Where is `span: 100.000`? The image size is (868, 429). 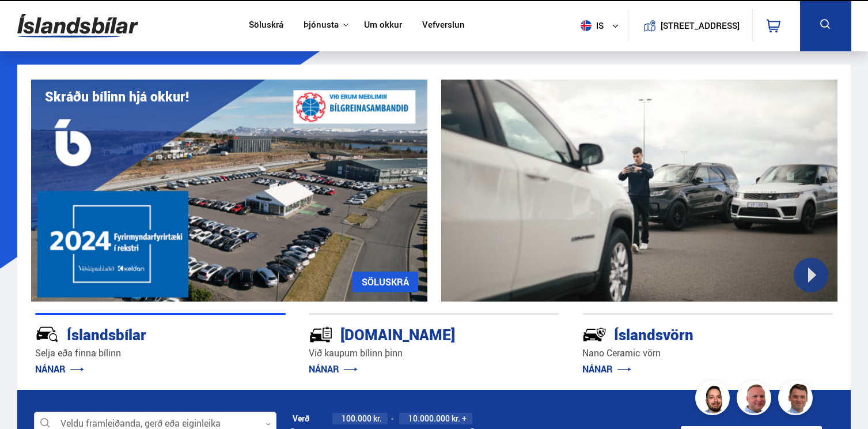
span: 100.000 is located at coordinates (357, 418).